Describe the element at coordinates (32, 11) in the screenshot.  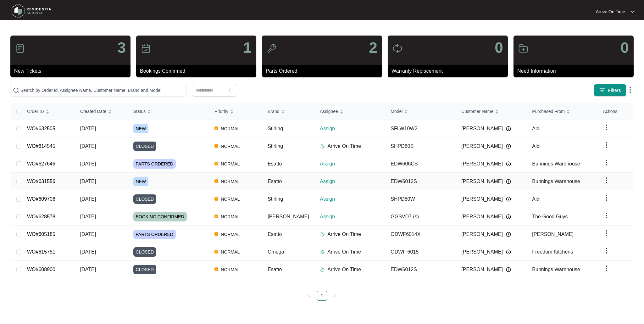
I see `img: residentia service logo` at that location.